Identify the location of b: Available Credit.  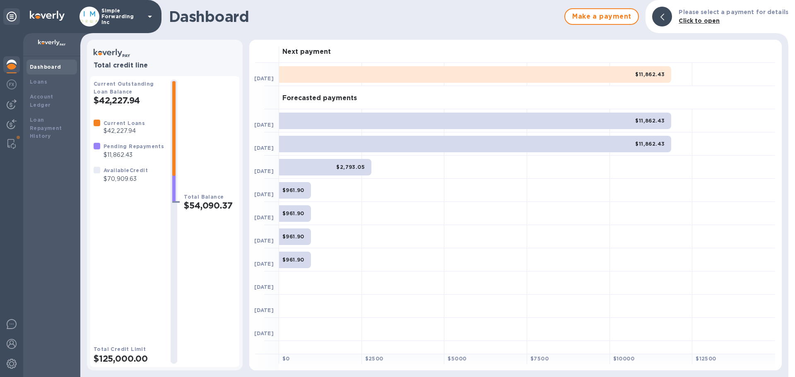
(125, 170).